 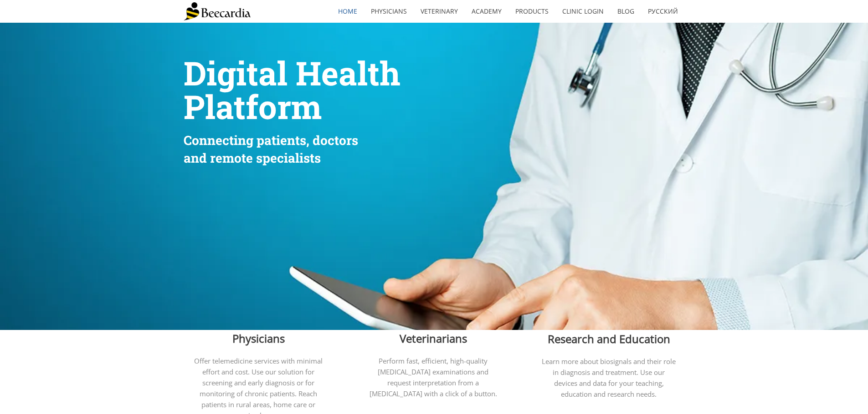 I want to click on span: and remote specialists, so click(x=252, y=158).